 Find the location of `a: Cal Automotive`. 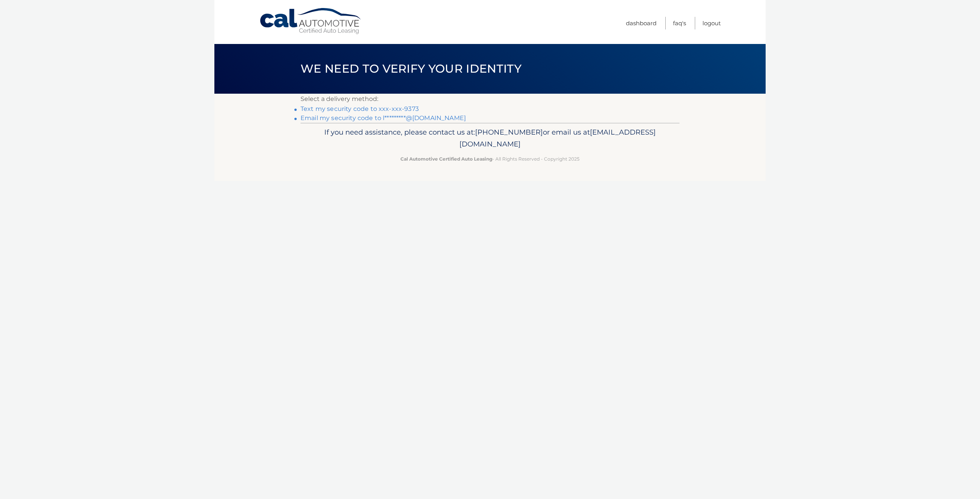

a: Cal Automotive is located at coordinates (311, 21).